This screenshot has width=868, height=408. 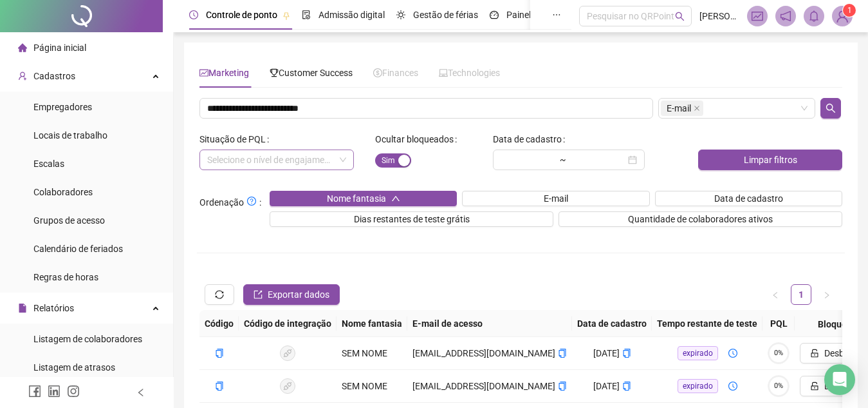 I want to click on span: ellipsis, so click(x=557, y=15).